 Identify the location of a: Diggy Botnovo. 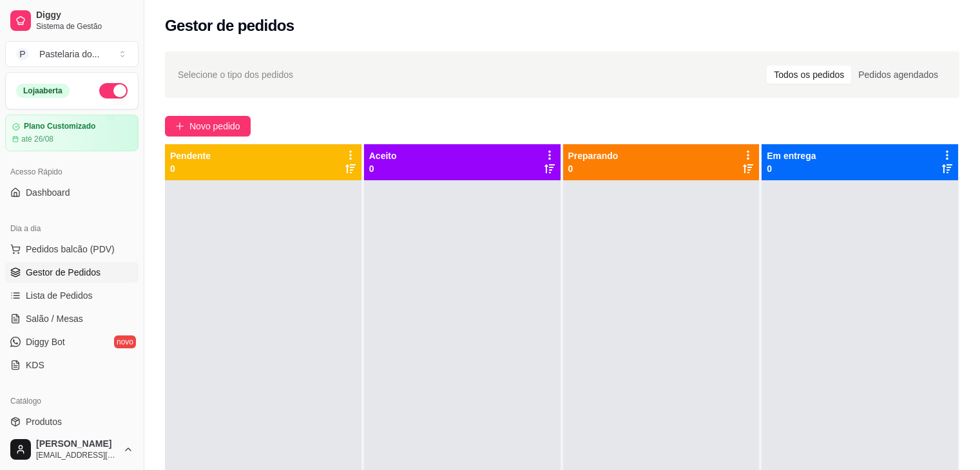
(71, 342).